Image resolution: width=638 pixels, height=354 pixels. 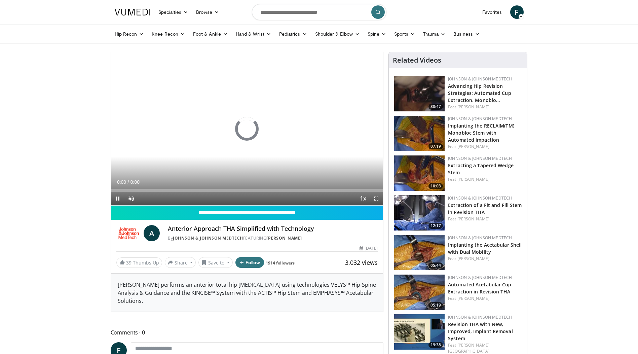 I want to click on span: A, so click(x=152, y=233).